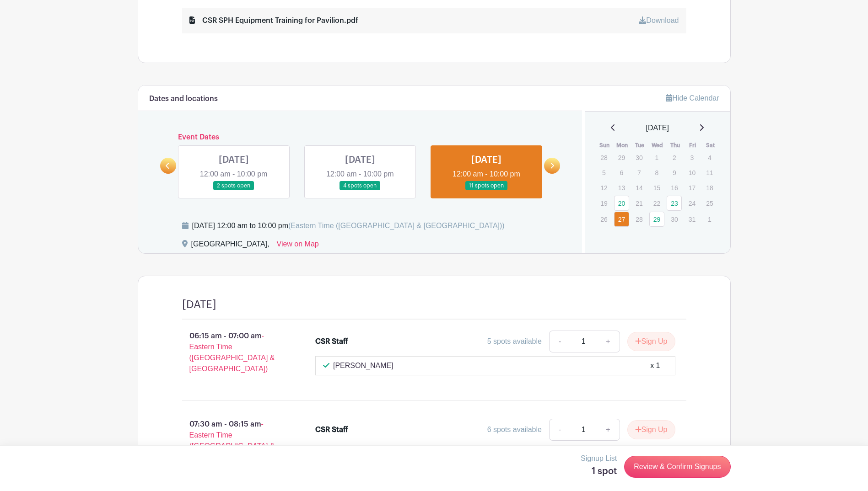 The width and height of the screenshot is (868, 491). Describe the element at coordinates (639, 172) in the screenshot. I see `p: 7` at that location.